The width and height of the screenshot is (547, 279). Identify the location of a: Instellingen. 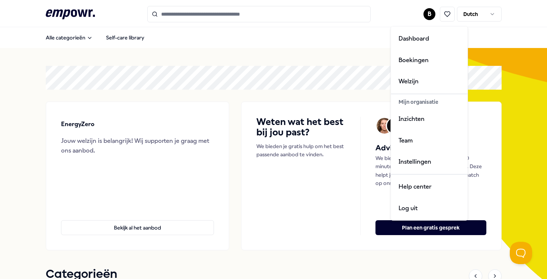
(430, 162).